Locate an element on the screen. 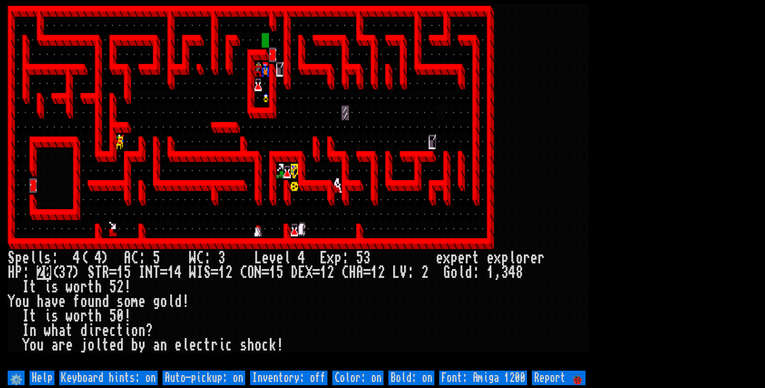  div: k is located at coordinates (273, 345).